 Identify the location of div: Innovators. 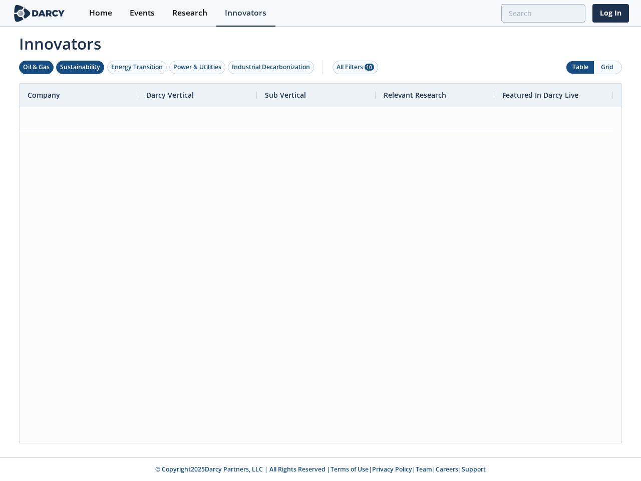
(245, 13).